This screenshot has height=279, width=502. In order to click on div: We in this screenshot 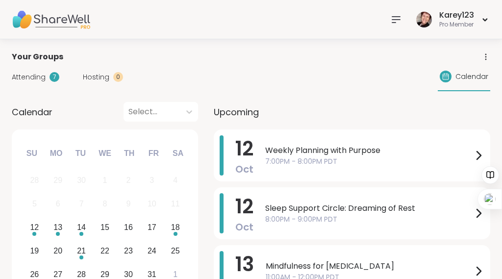, I will do `click(105, 153)`.